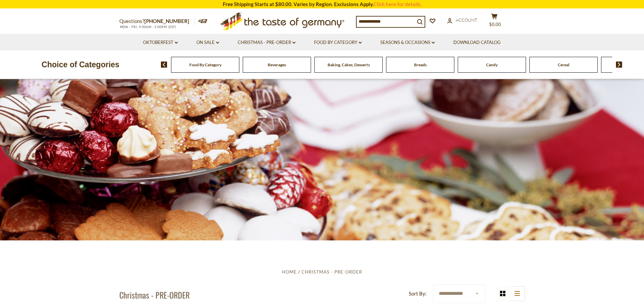 The width and height of the screenshot is (644, 306). I want to click on a: Home, so click(290, 272).